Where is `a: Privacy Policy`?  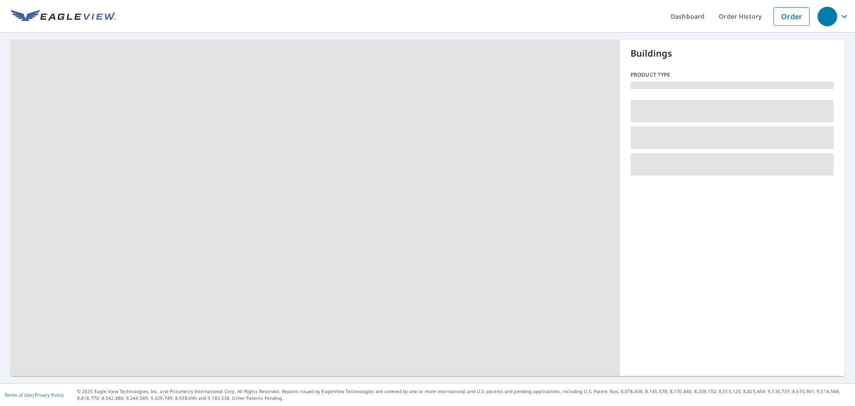 a: Privacy Policy is located at coordinates (49, 394).